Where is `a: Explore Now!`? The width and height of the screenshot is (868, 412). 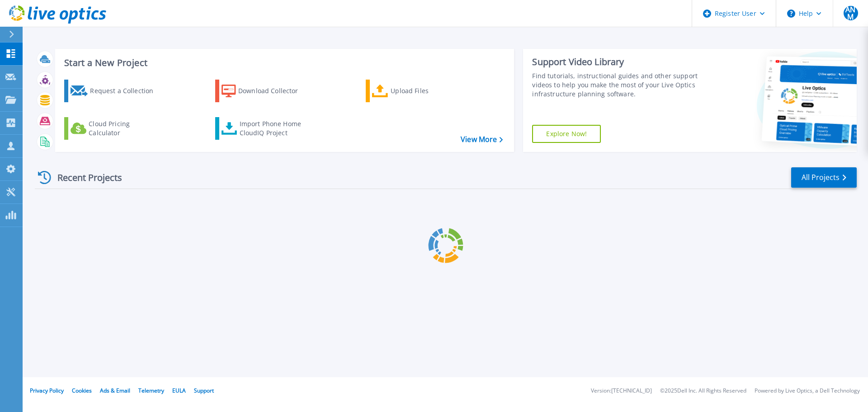
a: Explore Now! is located at coordinates (566, 134).